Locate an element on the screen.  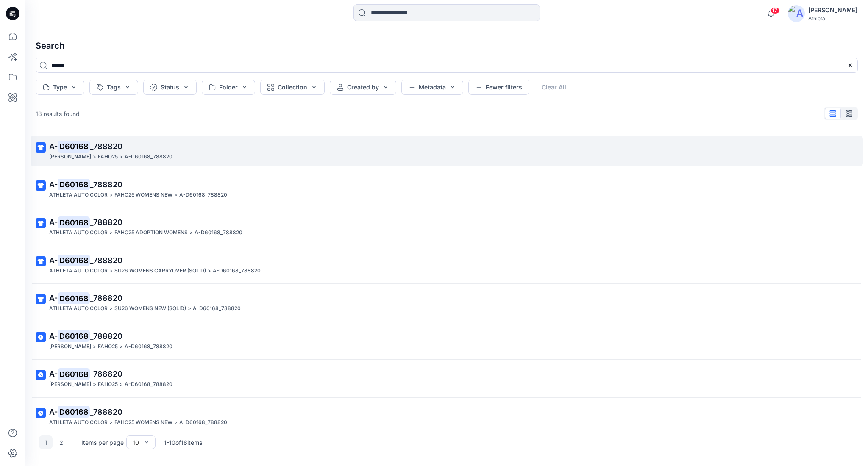
p: 1 - 10 of 18 items is located at coordinates (183, 442).